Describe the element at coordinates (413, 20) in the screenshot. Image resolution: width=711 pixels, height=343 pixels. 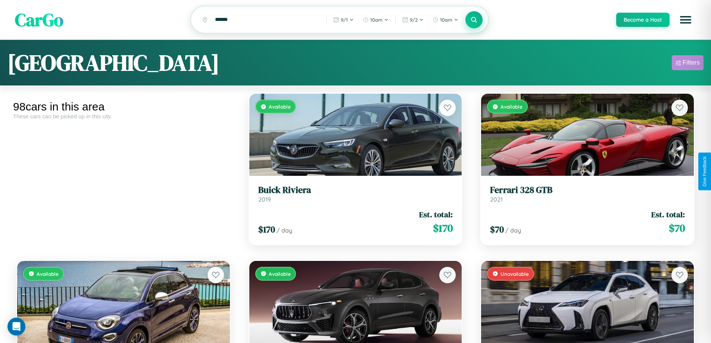
I see `span: 9 / 2` at that location.